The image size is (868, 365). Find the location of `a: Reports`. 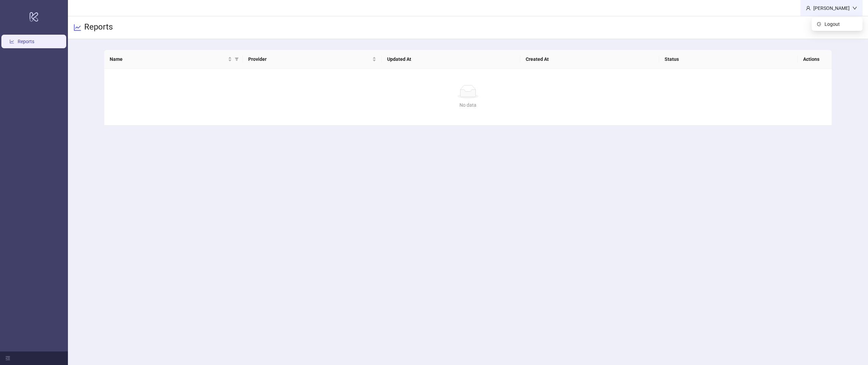

a: Reports is located at coordinates (26, 41).